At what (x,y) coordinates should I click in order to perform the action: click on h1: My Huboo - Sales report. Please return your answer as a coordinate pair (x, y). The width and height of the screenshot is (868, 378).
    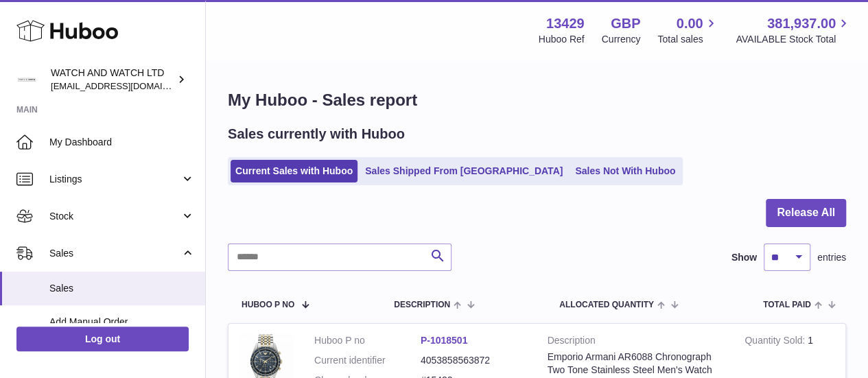
    Looking at the image, I should click on (537, 101).